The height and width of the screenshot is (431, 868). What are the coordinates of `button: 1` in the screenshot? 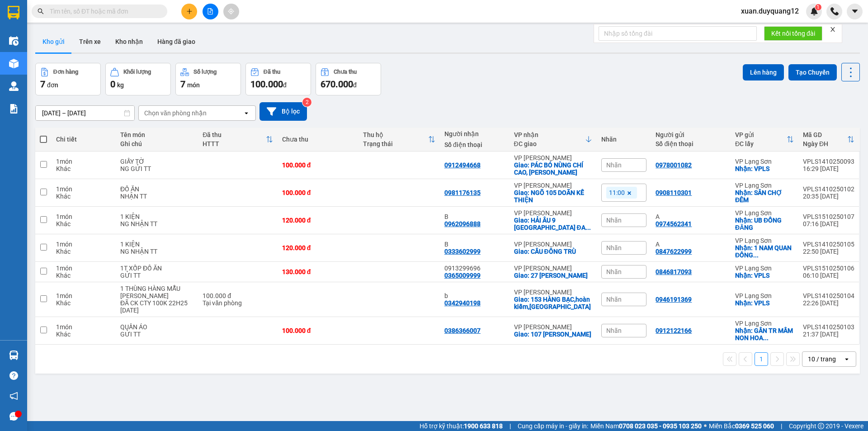 It's located at (762, 359).